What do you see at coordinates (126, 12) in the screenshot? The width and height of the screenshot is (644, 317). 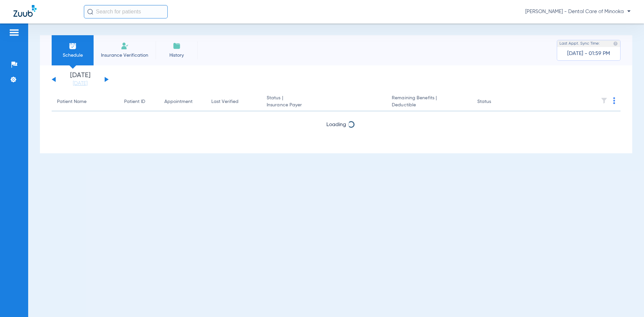 I see `input: Search for patients` at bounding box center [126, 12].